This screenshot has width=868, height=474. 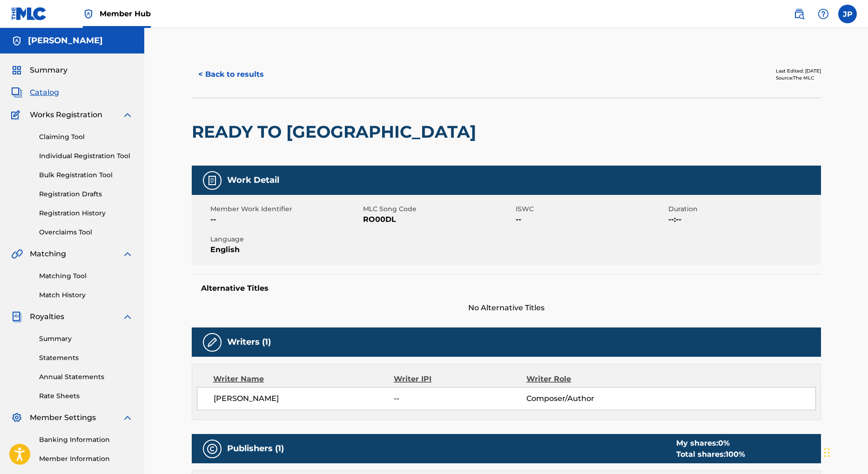 I want to click on span: Royalties, so click(x=47, y=317).